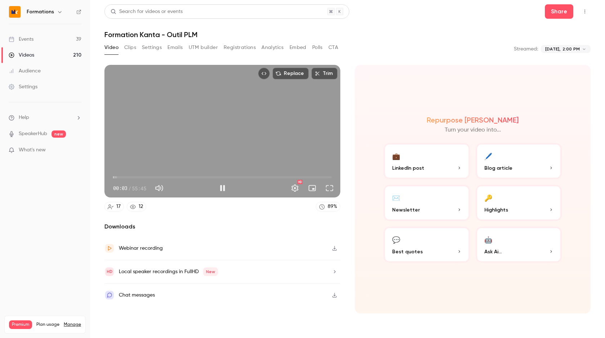 The image size is (605, 338). Describe the element at coordinates (203, 48) in the screenshot. I see `button: UTM builder` at that location.